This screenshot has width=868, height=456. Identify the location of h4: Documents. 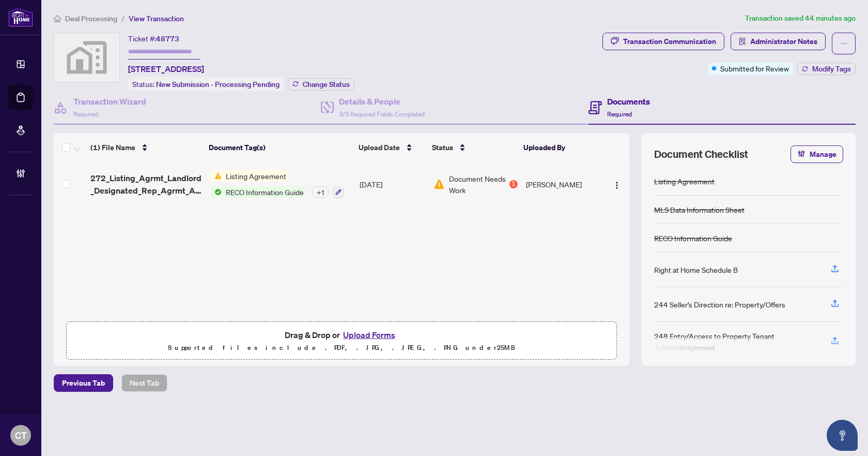
(629, 101).